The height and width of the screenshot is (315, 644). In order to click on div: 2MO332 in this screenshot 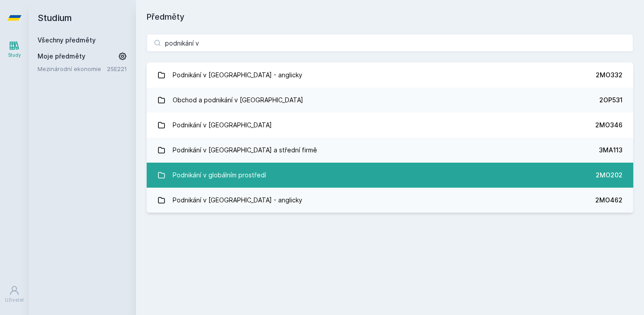, I will do `click(609, 75)`.